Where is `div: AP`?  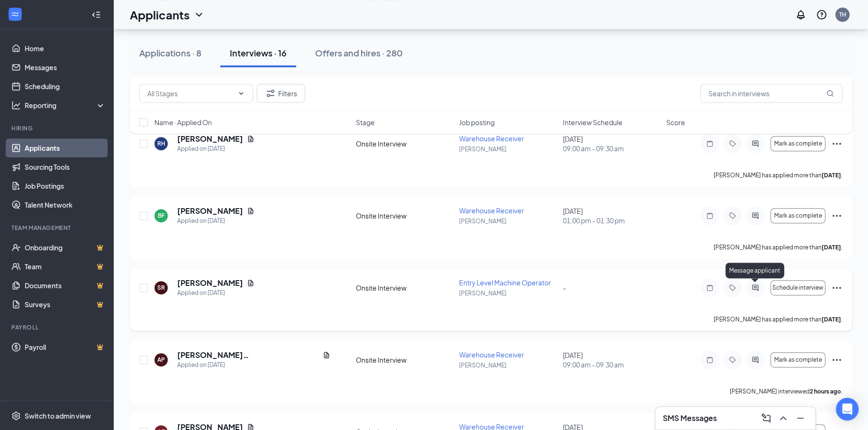 div: AP is located at coordinates (161, 359).